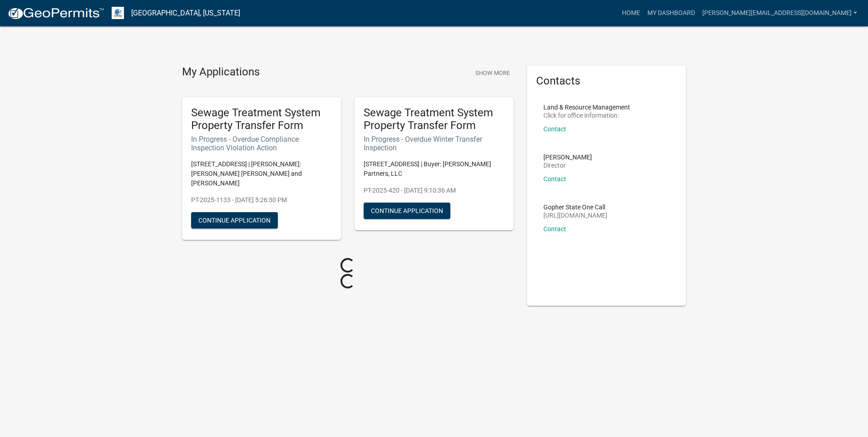 Image resolution: width=868 pixels, height=437 pixels. I want to click on h4: My Applications, so click(221, 72).